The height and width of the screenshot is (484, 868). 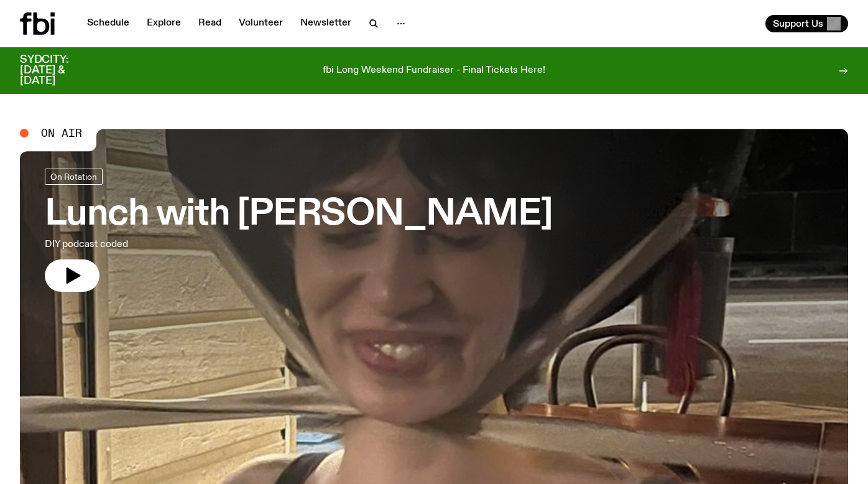 I want to click on p: fbi Long Weekend Fundraiser - Final Tickets Here!, so click(x=434, y=71).